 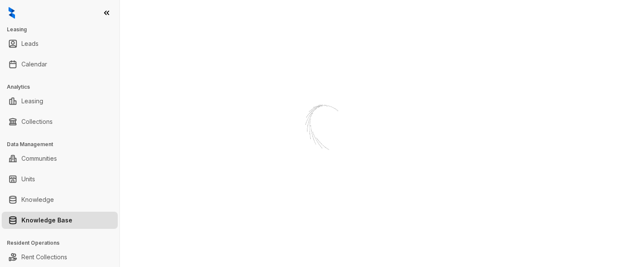 What do you see at coordinates (59, 200) in the screenshot?
I see `li: Knowledge` at bounding box center [59, 200].